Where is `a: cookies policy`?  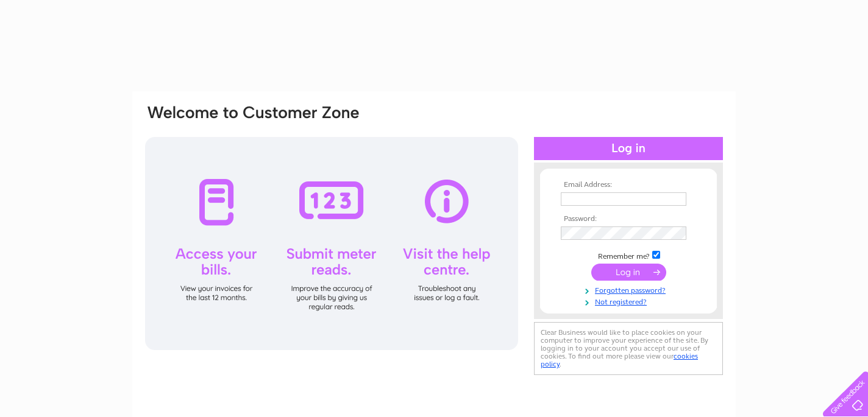
a: cookies policy is located at coordinates (619, 360).